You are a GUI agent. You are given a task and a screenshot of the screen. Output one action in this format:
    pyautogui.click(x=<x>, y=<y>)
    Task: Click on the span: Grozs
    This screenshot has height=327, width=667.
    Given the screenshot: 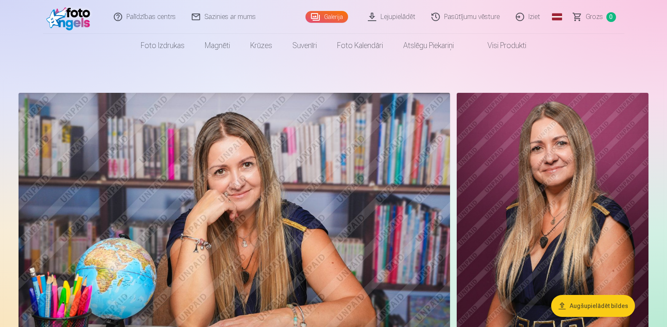 What is the action you would take?
    pyautogui.click(x=594, y=17)
    